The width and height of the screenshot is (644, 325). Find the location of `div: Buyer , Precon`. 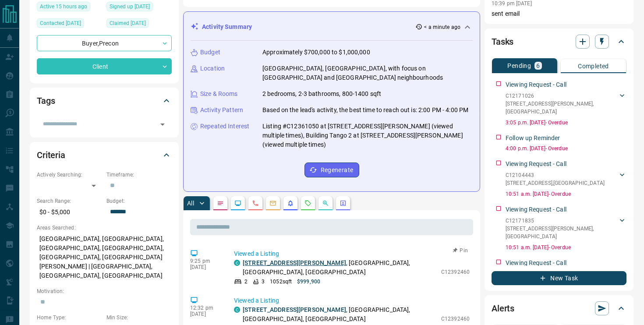

div: Buyer , Precon is located at coordinates (104, 43).